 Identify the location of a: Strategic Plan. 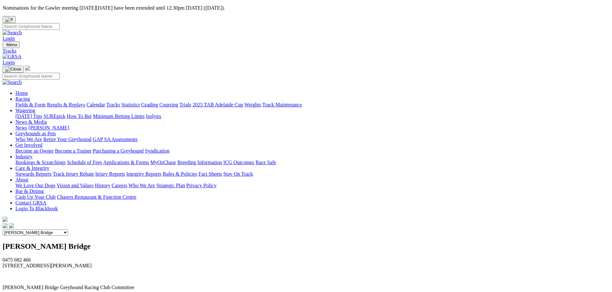
(170, 186).